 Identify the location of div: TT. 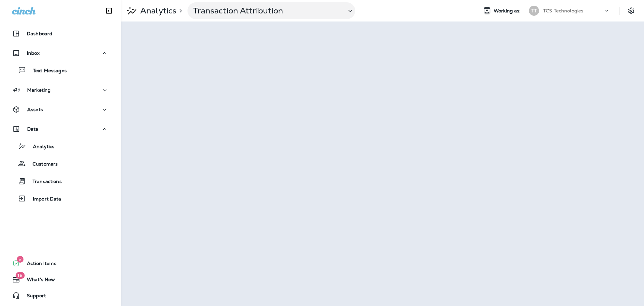
(534, 11).